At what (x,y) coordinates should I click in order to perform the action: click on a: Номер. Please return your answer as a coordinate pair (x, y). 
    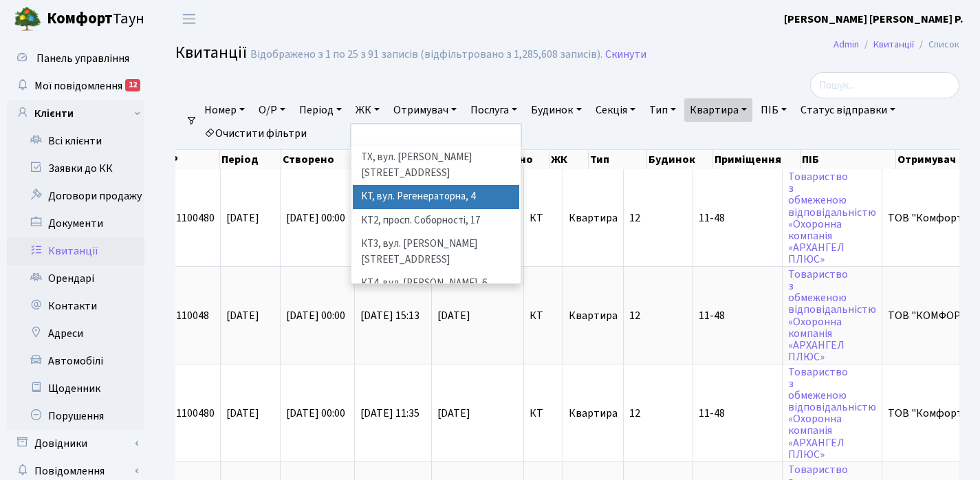
    Looking at the image, I should click on (224, 110).